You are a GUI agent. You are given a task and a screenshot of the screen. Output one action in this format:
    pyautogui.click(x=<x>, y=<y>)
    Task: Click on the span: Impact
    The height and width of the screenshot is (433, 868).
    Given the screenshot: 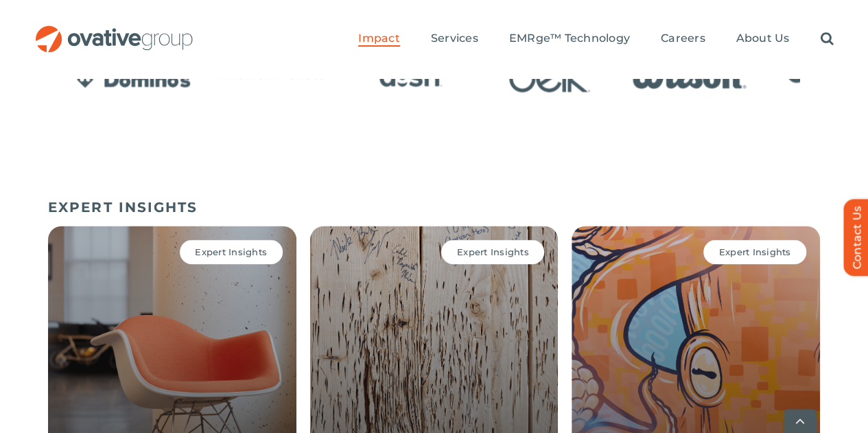 What is the action you would take?
    pyautogui.click(x=379, y=39)
    